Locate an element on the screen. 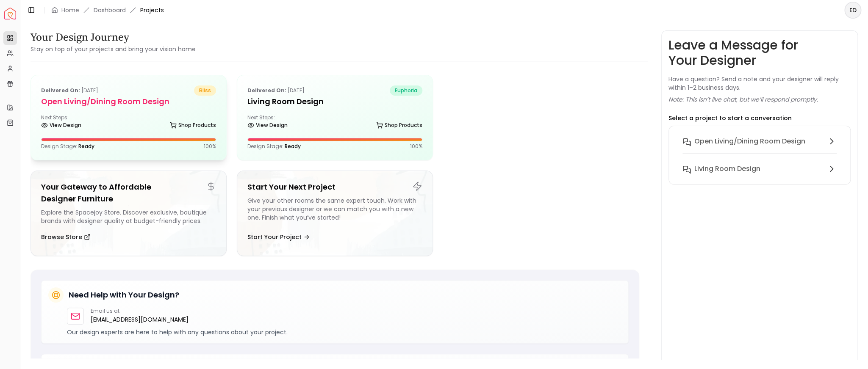 The height and width of the screenshot is (369, 868). a: Spacejoy is located at coordinates (10, 13).